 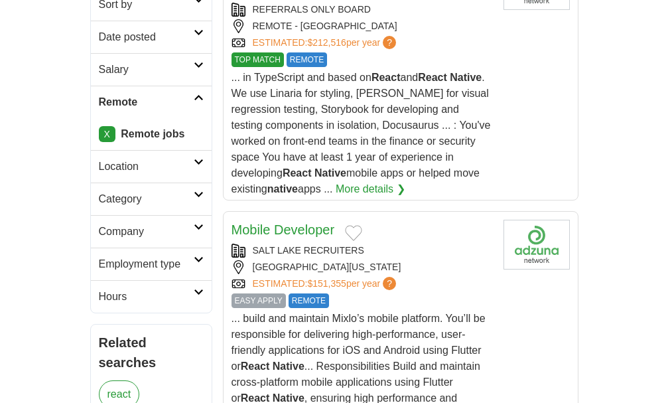 I want to click on a: X, so click(x=107, y=134).